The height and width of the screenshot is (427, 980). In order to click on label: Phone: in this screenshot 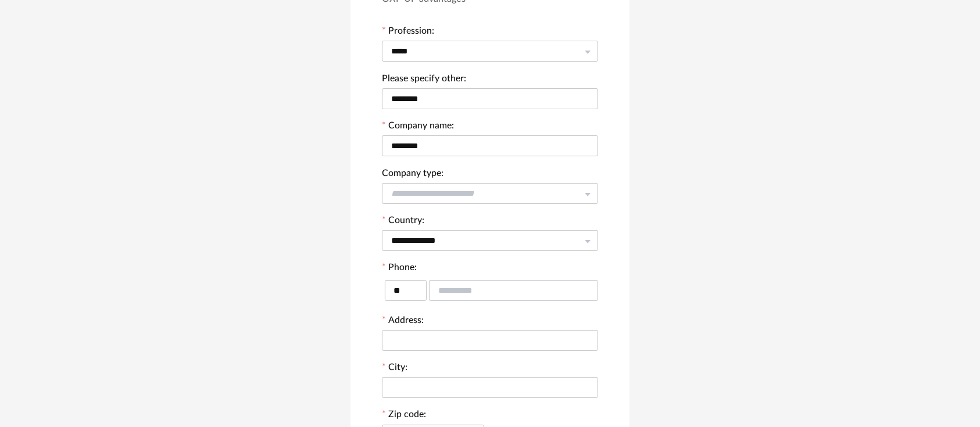, I will do `click(399, 269)`.